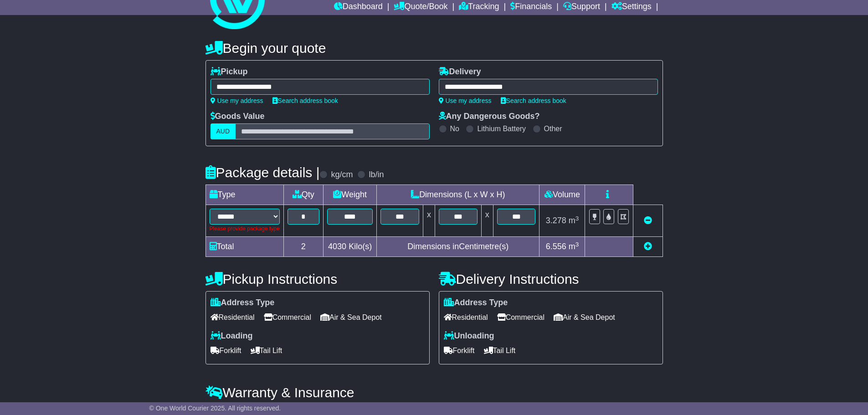  Describe the element at coordinates (303, 195) in the screenshot. I see `td: Qty` at that location.